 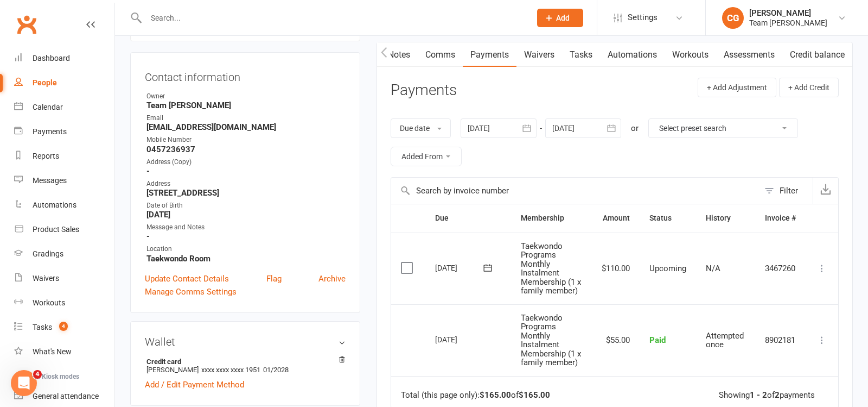 What do you see at coordinates (581, 55) in the screenshot?
I see `a: Tasks` at bounding box center [581, 55].